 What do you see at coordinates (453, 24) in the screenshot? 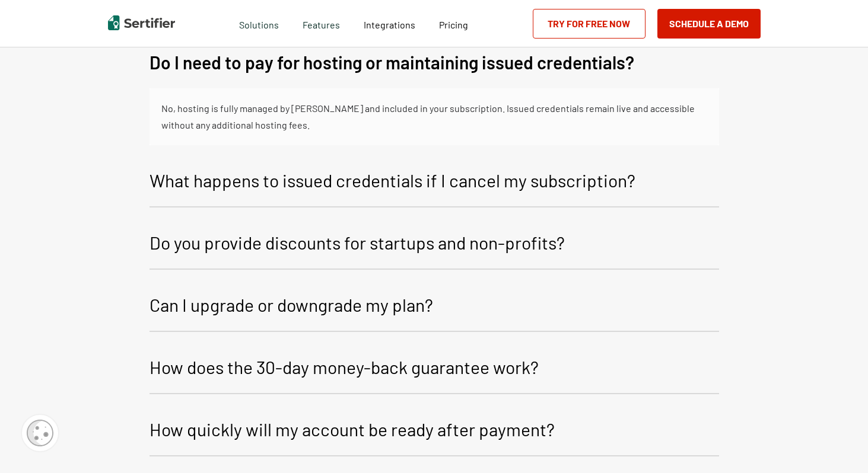
I see `span: Pricing` at bounding box center [453, 24].